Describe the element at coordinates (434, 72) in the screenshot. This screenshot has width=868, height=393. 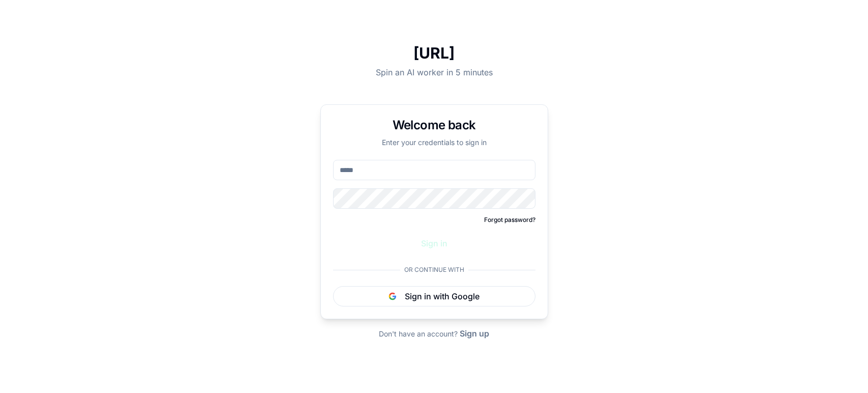
I see `p: Spin an AI worker in 5 minutes` at that location.